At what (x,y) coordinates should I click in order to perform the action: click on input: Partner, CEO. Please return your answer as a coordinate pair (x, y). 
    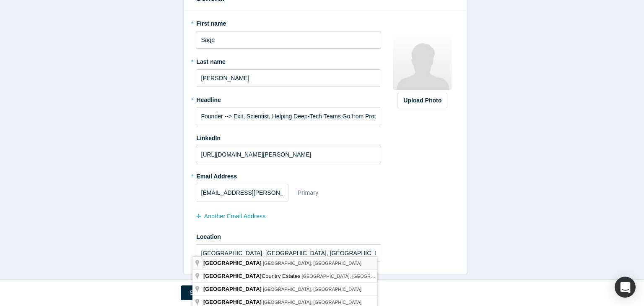
    Looking at the image, I should click on (289, 117).